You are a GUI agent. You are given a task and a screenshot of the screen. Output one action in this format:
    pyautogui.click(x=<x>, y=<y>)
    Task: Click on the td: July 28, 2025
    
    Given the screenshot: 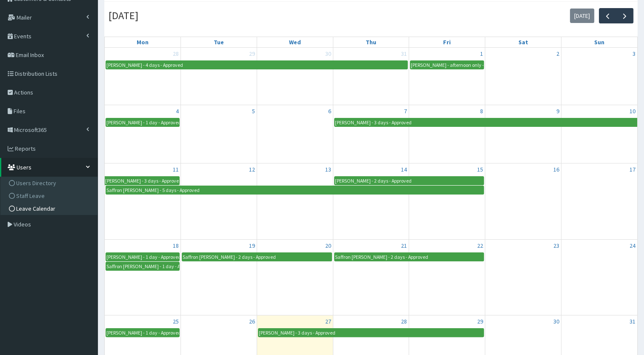 What is the action you would take?
    pyautogui.click(x=143, y=76)
    